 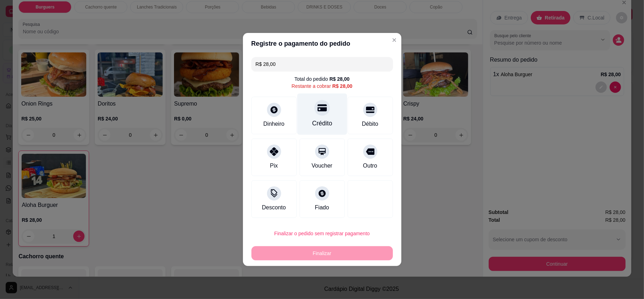 I want to click on div: Fiado, so click(x=322, y=207).